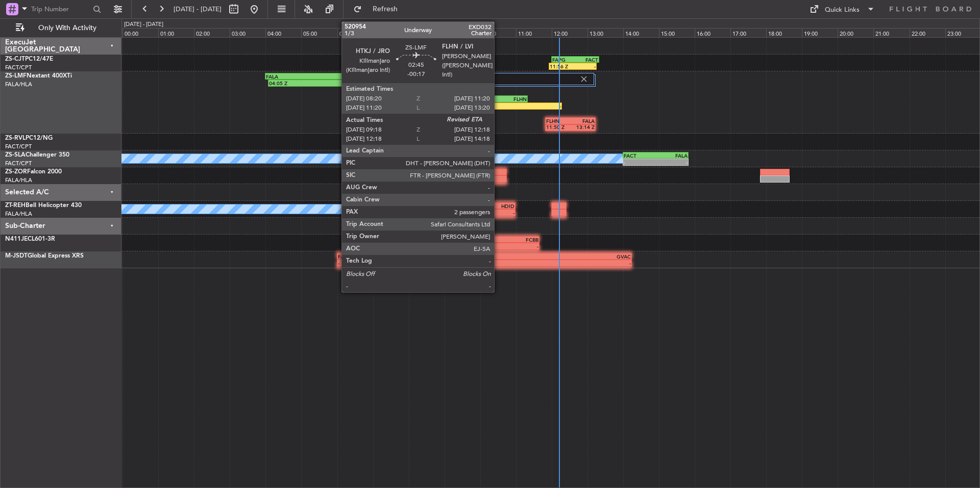  Describe the element at coordinates (212, 32) in the screenshot. I see `div: 02:00` at that location.